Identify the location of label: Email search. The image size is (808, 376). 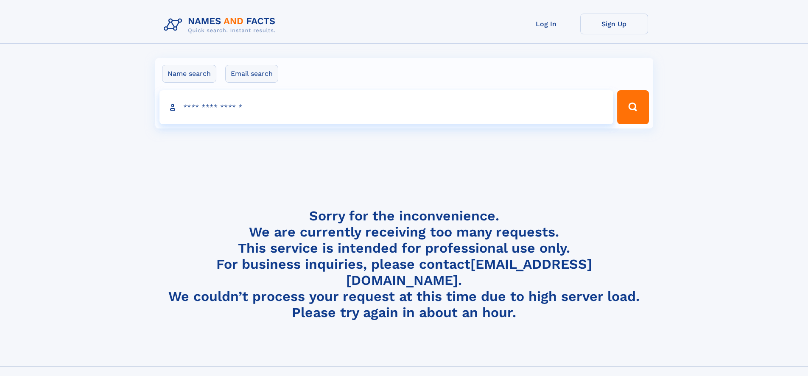
(252, 74).